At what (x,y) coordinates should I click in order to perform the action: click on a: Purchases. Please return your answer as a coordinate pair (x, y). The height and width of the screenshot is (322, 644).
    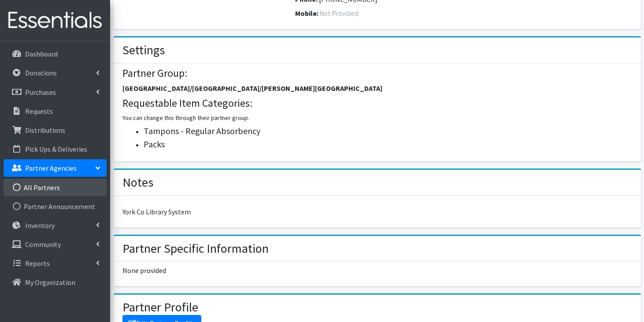
    Looking at the image, I should click on (55, 92).